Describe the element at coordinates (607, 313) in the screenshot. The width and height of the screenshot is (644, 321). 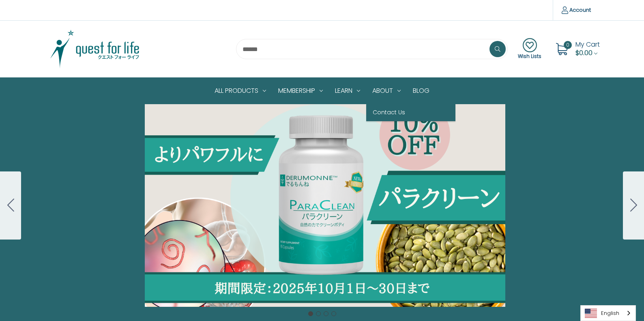
I see `aside: Language selected: English` at that location.